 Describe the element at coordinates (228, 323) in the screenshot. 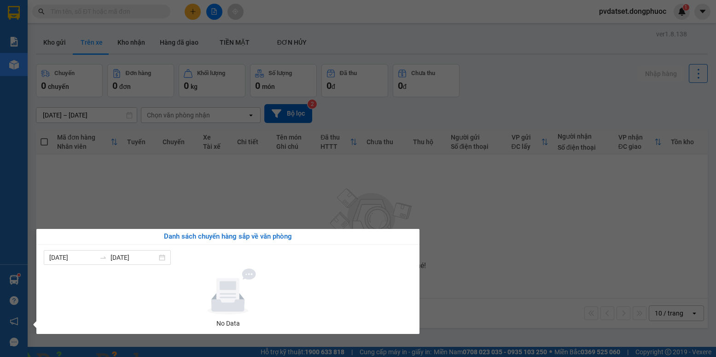

I see `div: No Data` at that location.